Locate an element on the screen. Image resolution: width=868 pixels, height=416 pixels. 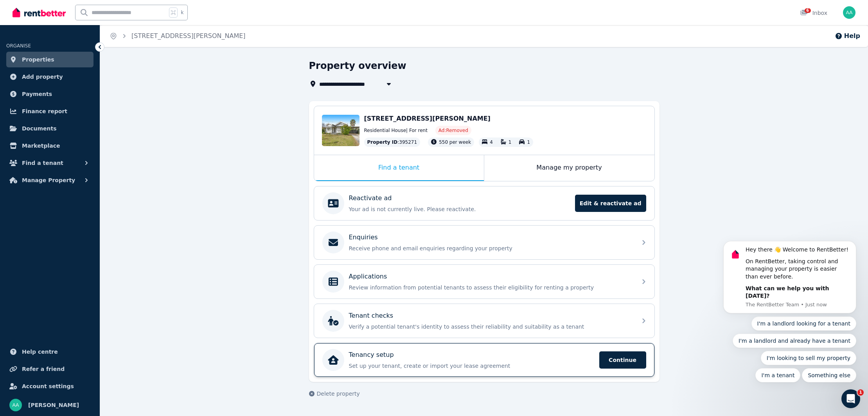
span: ORGANISE is located at coordinates (19, 46).